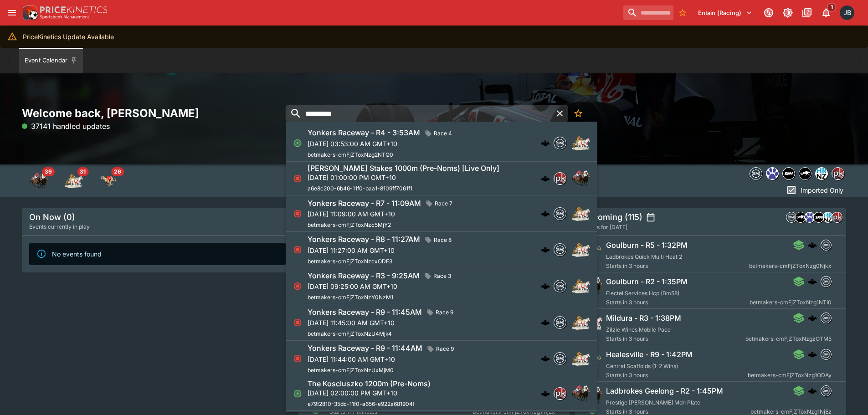  I want to click on span: 1, so click(831, 7).